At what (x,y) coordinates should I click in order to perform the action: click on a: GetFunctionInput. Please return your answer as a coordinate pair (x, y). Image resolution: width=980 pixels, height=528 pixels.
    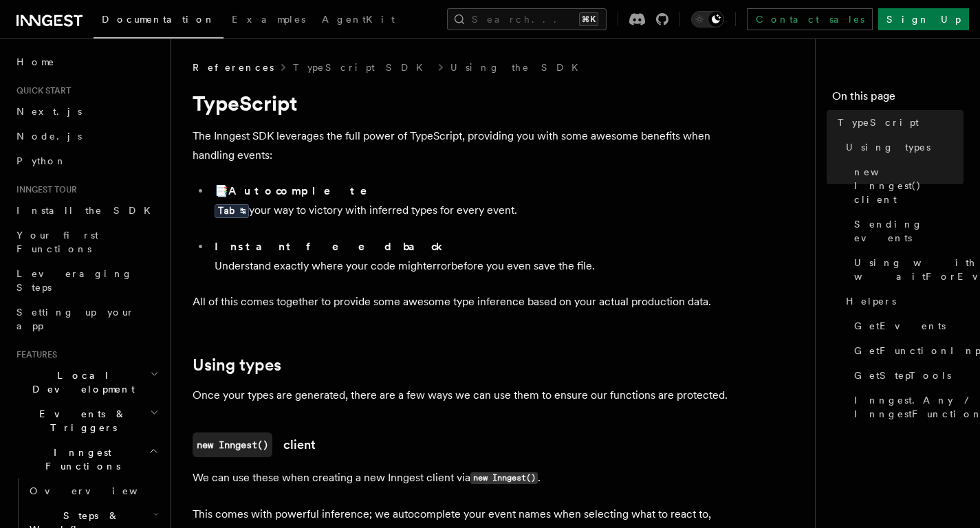
    Looking at the image, I should click on (906, 351).